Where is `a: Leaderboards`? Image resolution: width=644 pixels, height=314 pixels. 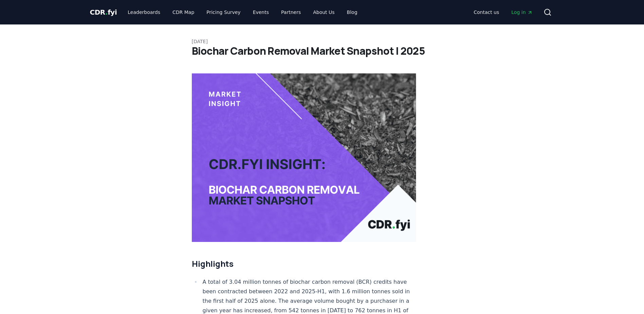
a: Leaderboards is located at coordinates (144, 12).